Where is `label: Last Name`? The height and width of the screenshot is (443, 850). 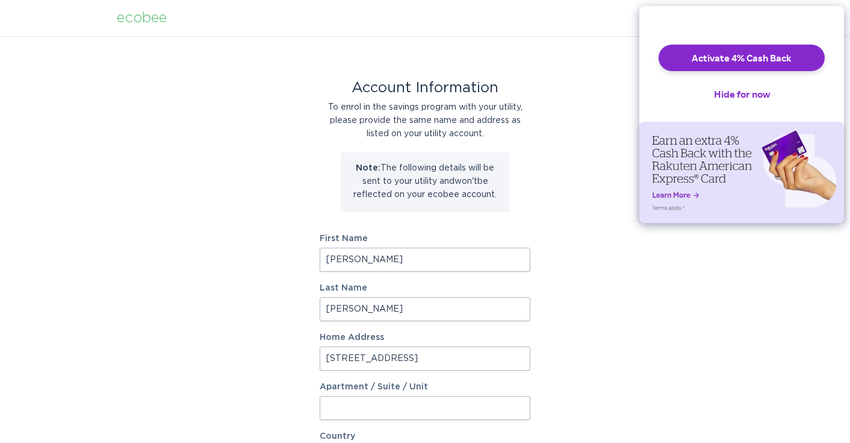
label: Last Name is located at coordinates (425, 288).